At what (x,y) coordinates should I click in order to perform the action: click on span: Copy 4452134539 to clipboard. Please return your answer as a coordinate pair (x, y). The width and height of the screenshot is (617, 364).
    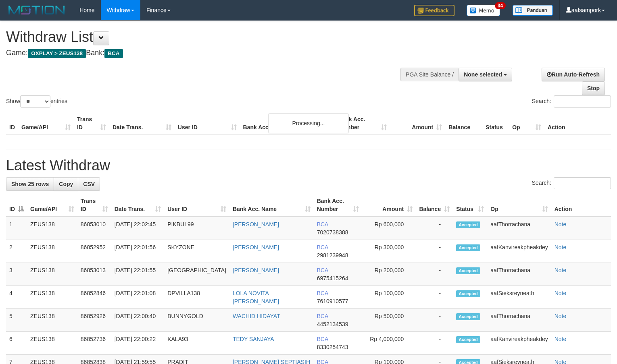
    Looking at the image, I should click on (333, 325).